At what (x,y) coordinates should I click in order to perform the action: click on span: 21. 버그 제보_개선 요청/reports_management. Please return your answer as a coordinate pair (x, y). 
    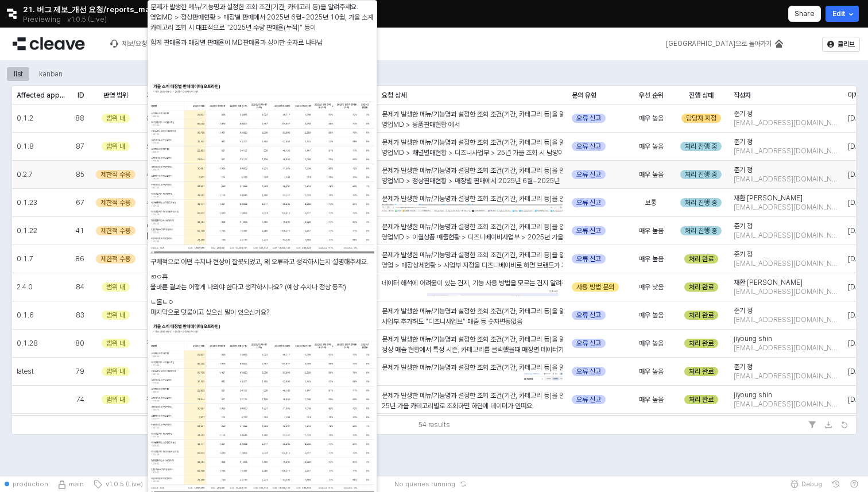
    Looking at the image, I should click on (105, 9).